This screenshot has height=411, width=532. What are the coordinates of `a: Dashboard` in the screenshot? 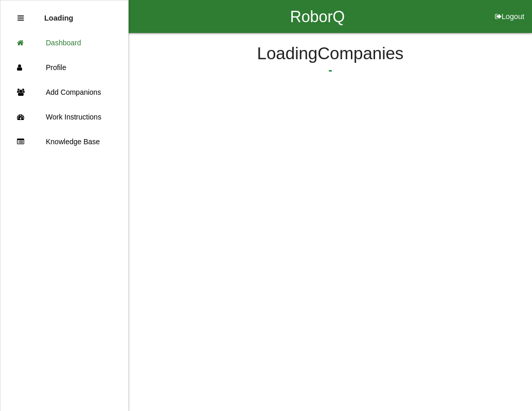 It's located at (64, 43).